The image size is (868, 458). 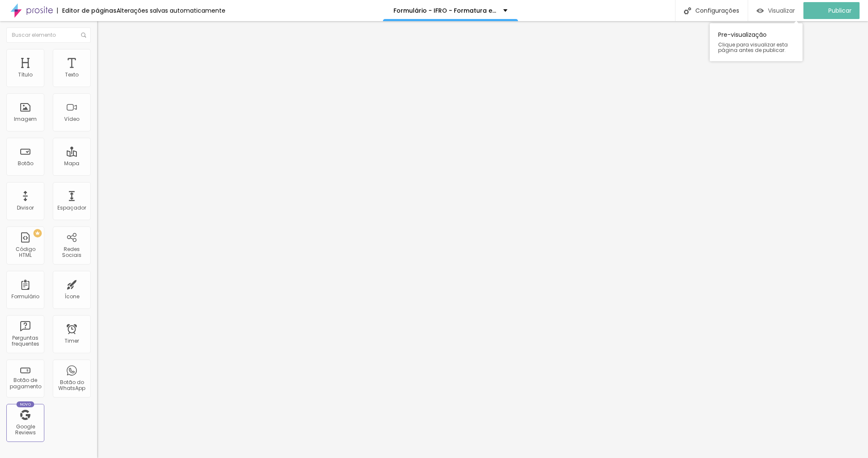 I want to click on div: Botão do WhatsApp, so click(x=71, y=385).